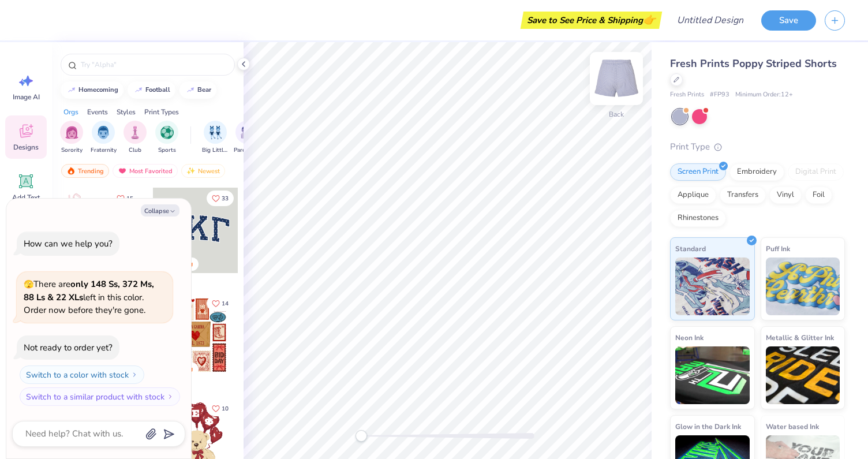  Describe the element at coordinates (225, 304) in the screenshot. I see `span: 14` at that location.